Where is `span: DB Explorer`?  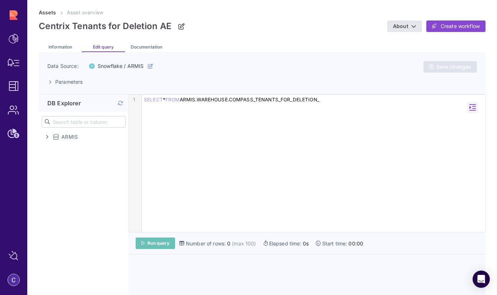 span: DB Explorer is located at coordinates (64, 103).